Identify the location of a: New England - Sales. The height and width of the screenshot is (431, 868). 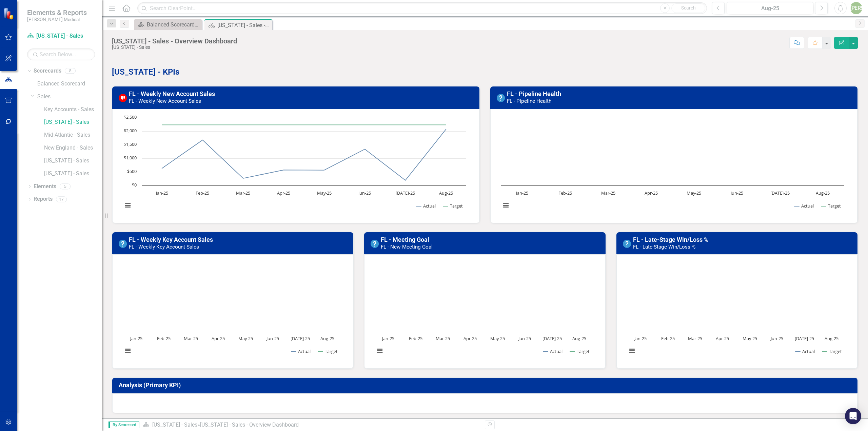
(73, 148).